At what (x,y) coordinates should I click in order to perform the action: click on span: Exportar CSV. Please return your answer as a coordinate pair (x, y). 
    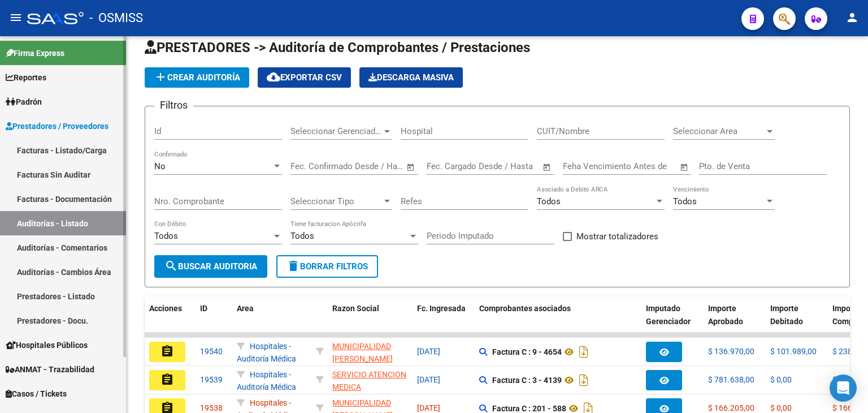
    Looking at the image, I should click on (304, 78).